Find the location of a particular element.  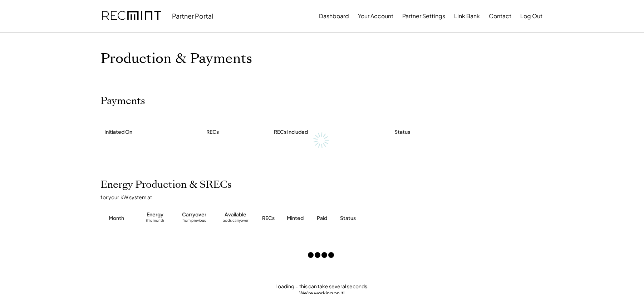

div: Carryover is located at coordinates (194, 215).